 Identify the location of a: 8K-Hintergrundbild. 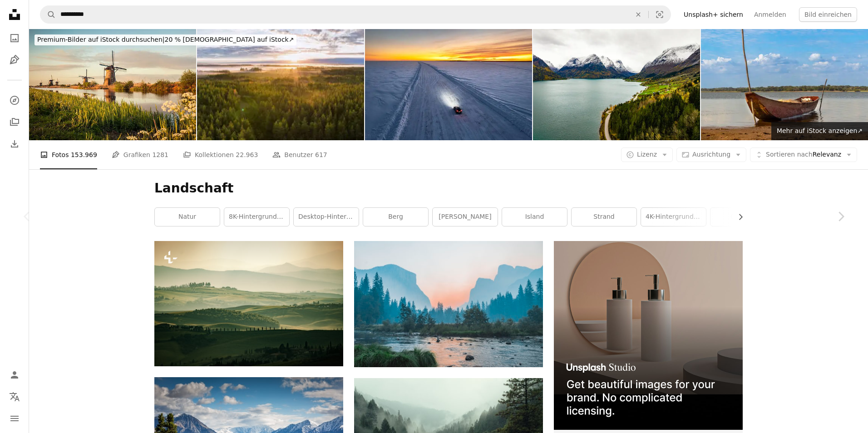
(256, 217).